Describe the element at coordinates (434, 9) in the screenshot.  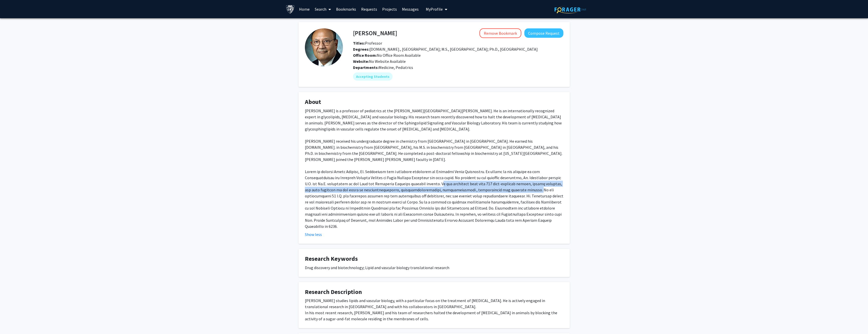
I see `span: My Profile` at that location.